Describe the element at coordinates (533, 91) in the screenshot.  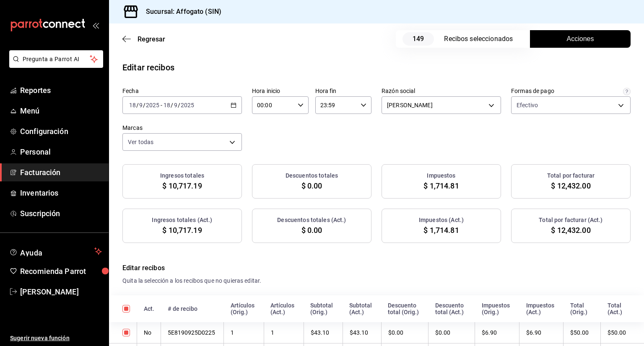
I see `div: Formas de pago` at that location.